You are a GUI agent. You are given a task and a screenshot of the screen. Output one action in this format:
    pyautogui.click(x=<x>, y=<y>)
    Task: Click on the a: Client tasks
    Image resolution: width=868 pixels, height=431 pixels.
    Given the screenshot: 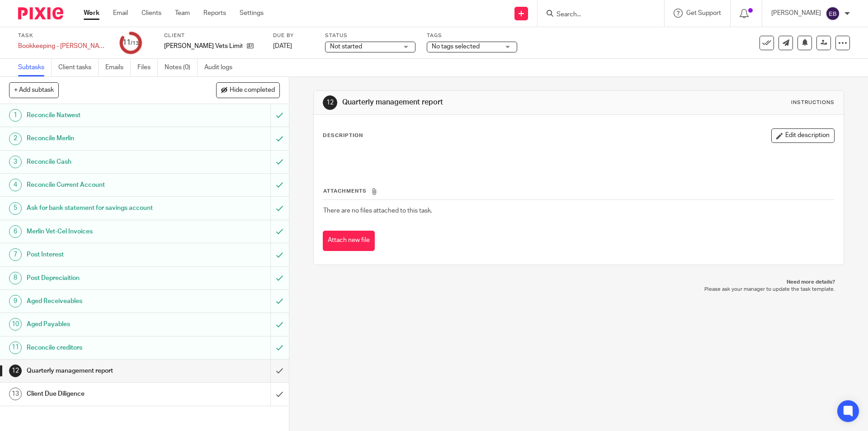 What is the action you would take?
    pyautogui.click(x=78, y=67)
    